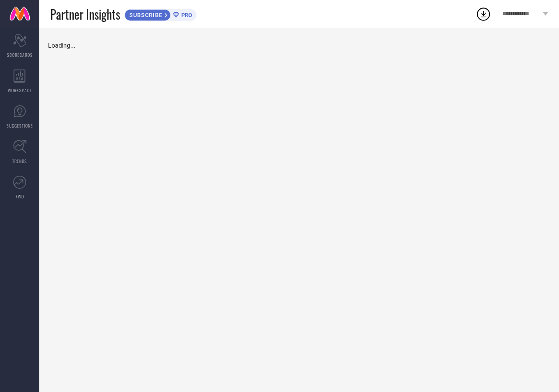 This screenshot has width=559, height=392. What do you see at coordinates (20, 90) in the screenshot?
I see `span: WORKSPACE` at bounding box center [20, 90].